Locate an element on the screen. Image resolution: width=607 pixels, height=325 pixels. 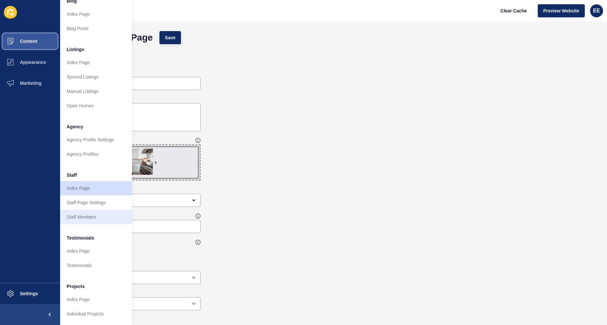
button: Save is located at coordinates (170, 38).